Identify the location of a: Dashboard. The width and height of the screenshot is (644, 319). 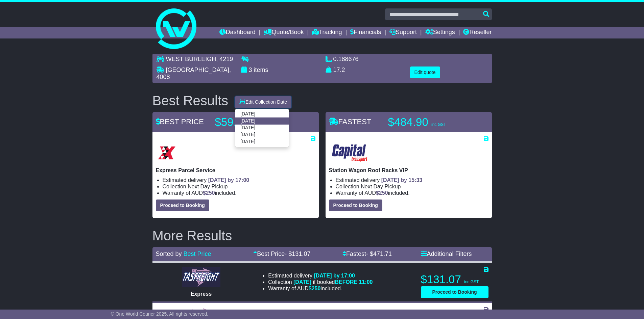
(237, 33).